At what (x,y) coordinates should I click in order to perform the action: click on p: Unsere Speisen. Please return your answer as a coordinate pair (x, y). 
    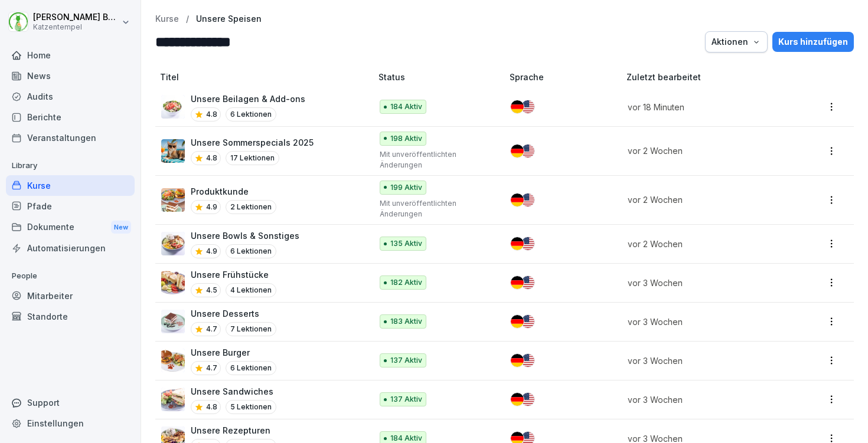
    Looking at the image, I should click on (229, 19).